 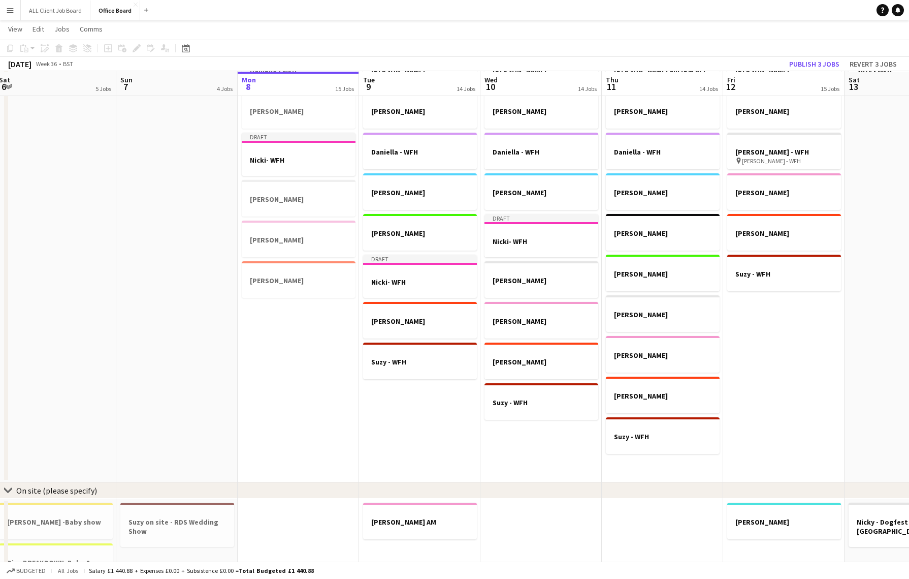 What do you see at coordinates (369, 80) in the screenshot?
I see `span: Tue` at bounding box center [369, 80].